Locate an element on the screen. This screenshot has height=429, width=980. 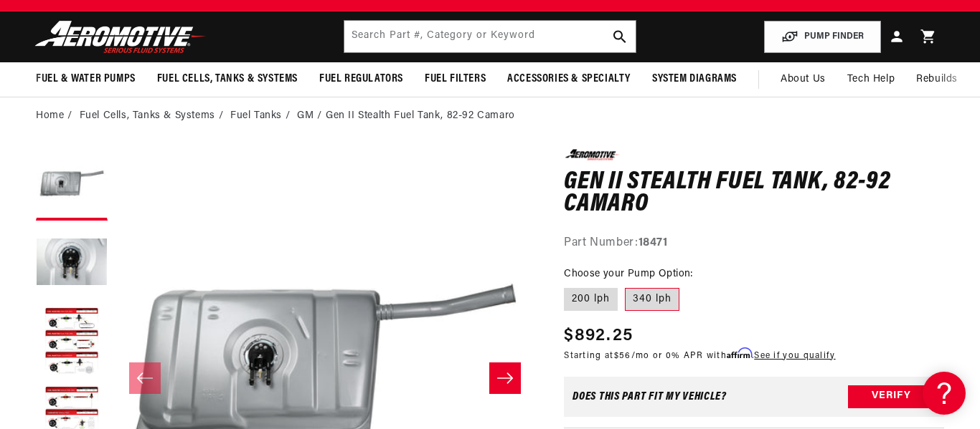
button: Load image 1 in gallery view is located at coordinates (72, 185).